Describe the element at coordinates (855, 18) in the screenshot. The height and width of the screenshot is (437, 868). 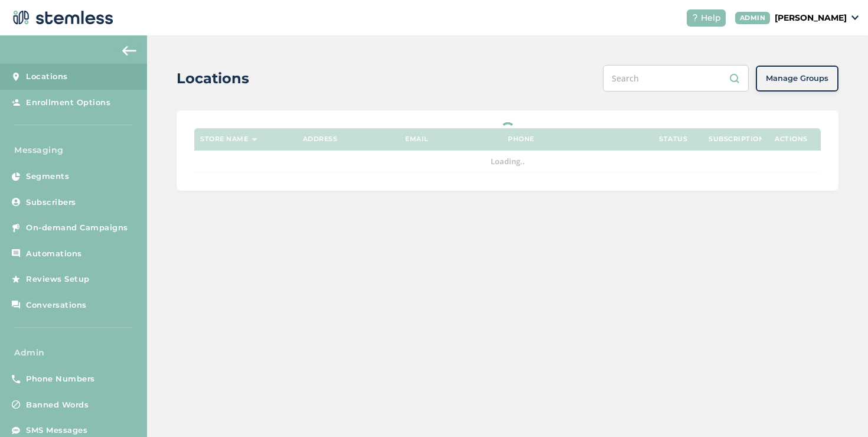
I see `img: icon_down-arrow-small-66adaf34.svg` at that location.